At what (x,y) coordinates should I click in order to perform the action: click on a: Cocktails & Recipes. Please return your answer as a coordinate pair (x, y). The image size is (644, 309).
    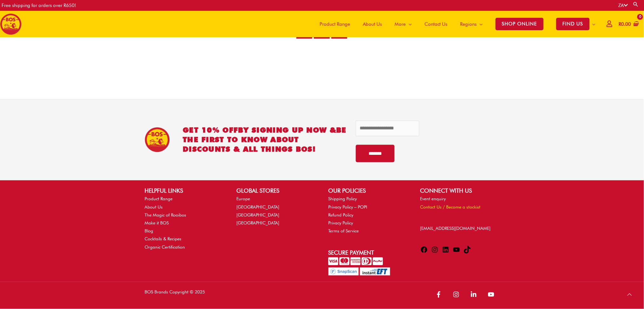
    Looking at the image, I should click on (163, 238).